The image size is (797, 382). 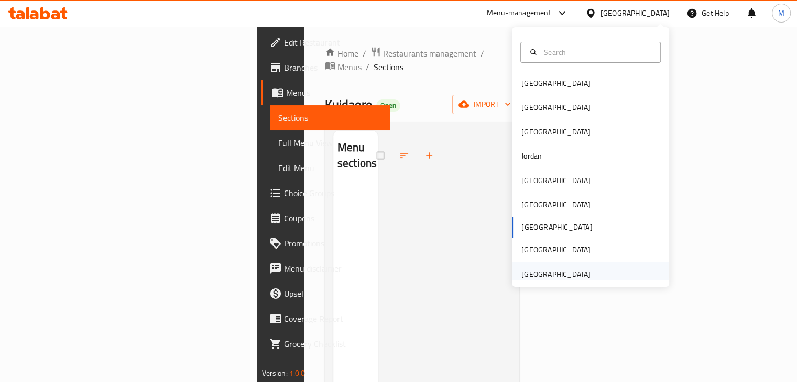 What do you see at coordinates (325, 68) in the screenshot?
I see `a: Branches` at bounding box center [325, 68].